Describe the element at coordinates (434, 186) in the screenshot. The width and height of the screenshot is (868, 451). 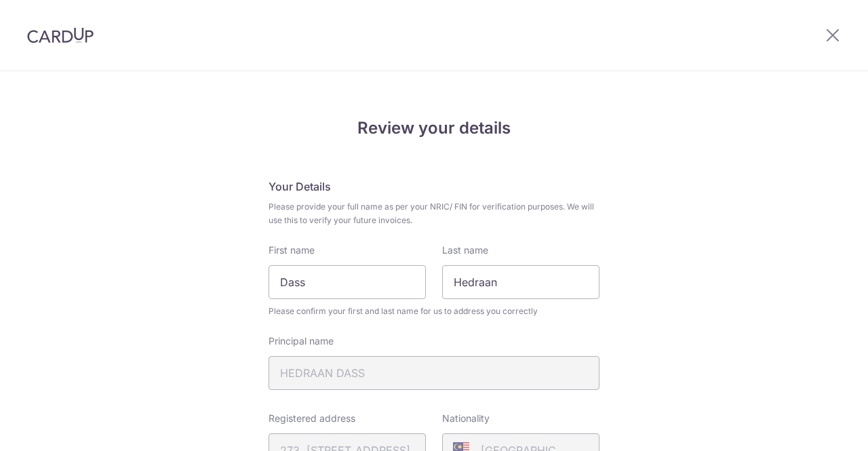
I see `h5: Your Details` at that location.